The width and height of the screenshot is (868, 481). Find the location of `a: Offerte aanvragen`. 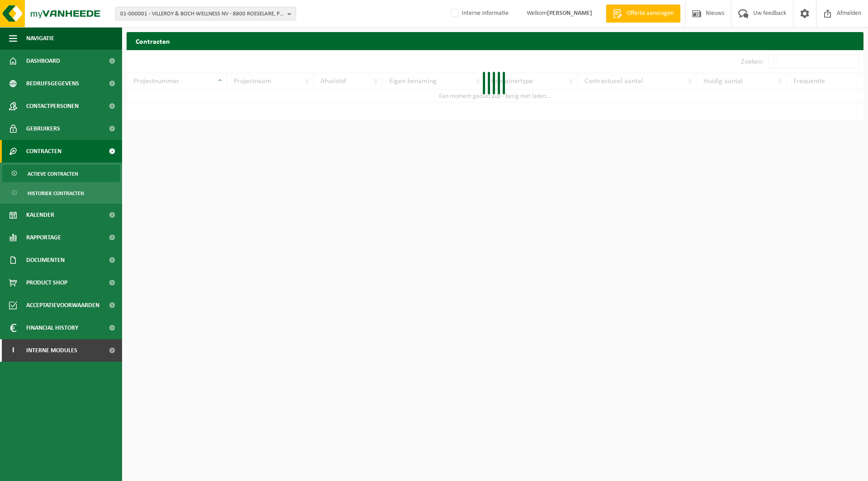

a: Offerte aanvragen is located at coordinates (643, 14).